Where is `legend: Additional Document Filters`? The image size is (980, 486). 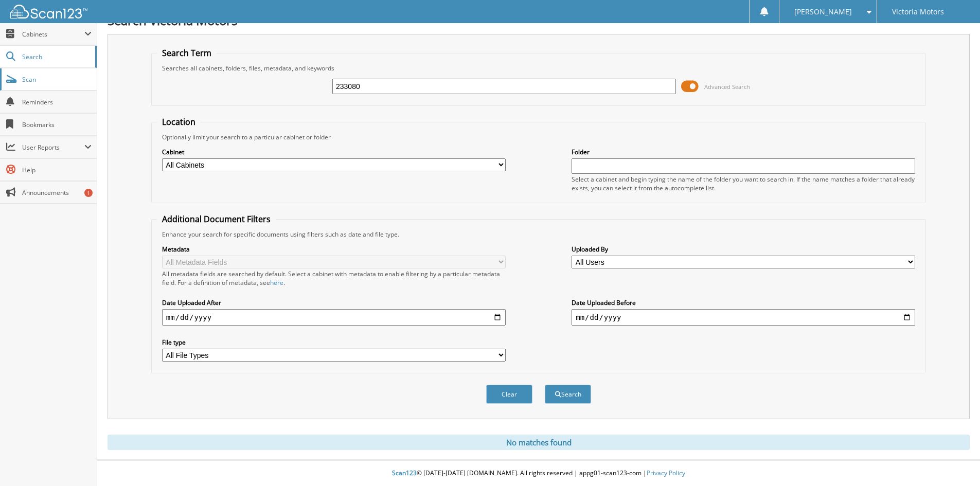
legend: Additional Document Filters is located at coordinates (216, 219).